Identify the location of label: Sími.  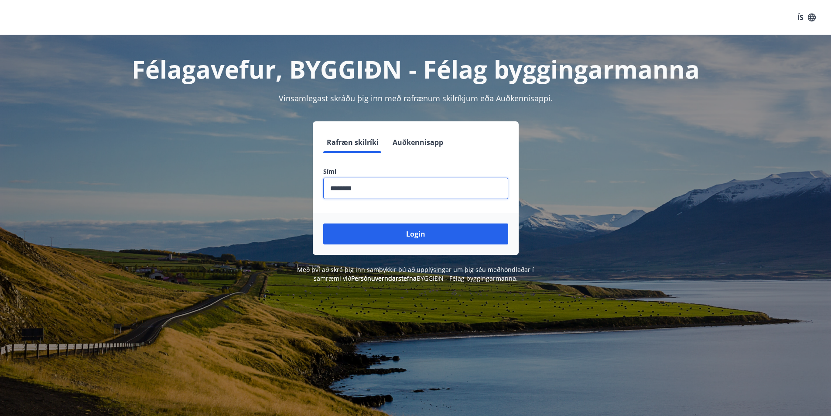
(416, 171).